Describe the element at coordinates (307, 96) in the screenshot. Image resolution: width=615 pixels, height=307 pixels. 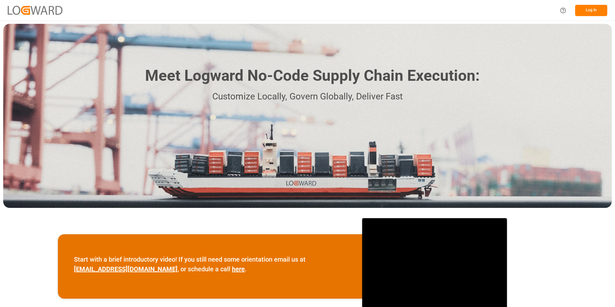
I see `p: Customize Locally, Govern Globally, Deliver Fast` at that location.